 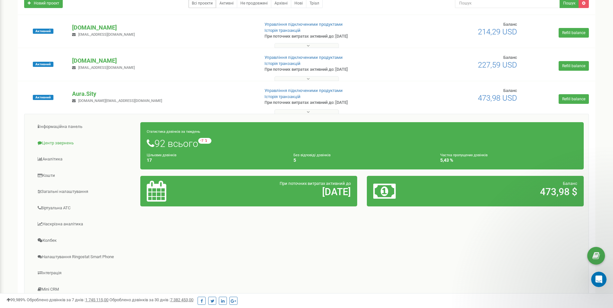 What do you see at coordinates (205, 141) in the screenshot?
I see `small: -7` at bounding box center [205, 141].